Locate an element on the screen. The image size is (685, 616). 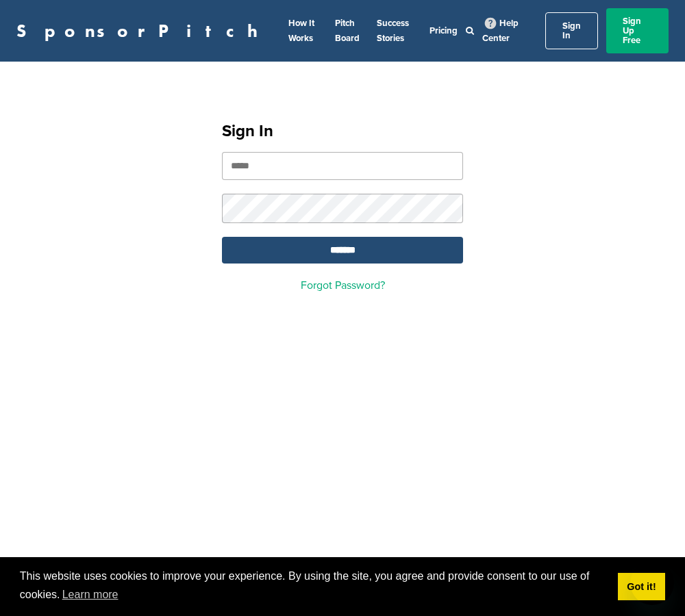
a: Success Stories is located at coordinates (392, 31).